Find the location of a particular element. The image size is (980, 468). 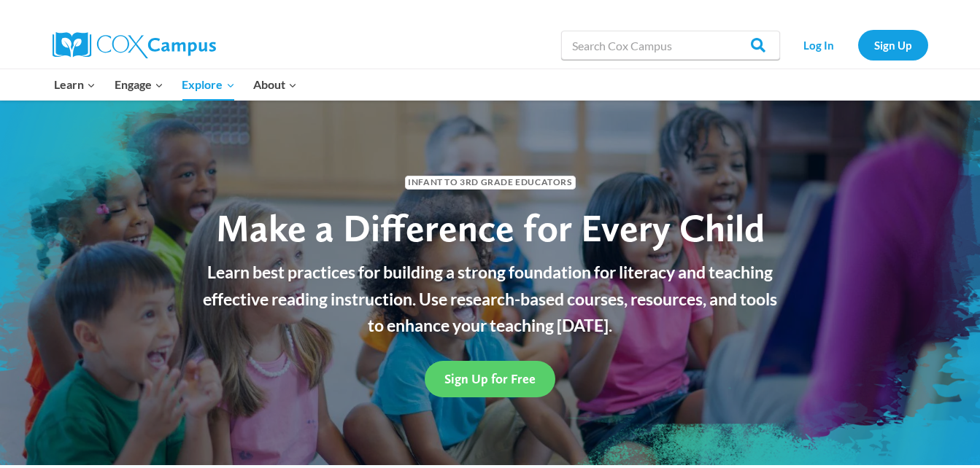

a: Sign Up for Free is located at coordinates (489, 378).